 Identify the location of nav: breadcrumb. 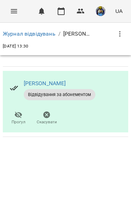
(47, 34).